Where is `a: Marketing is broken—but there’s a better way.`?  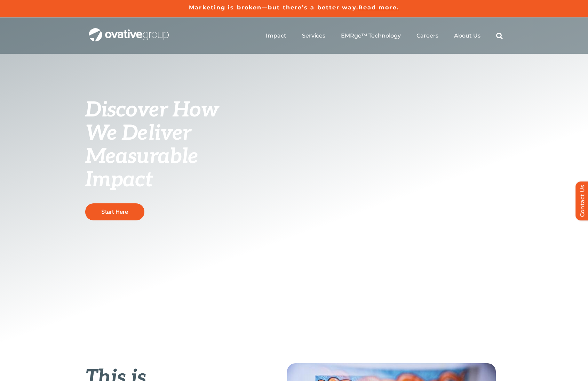 a: Marketing is broken—but there’s a better way. is located at coordinates (273, 7).